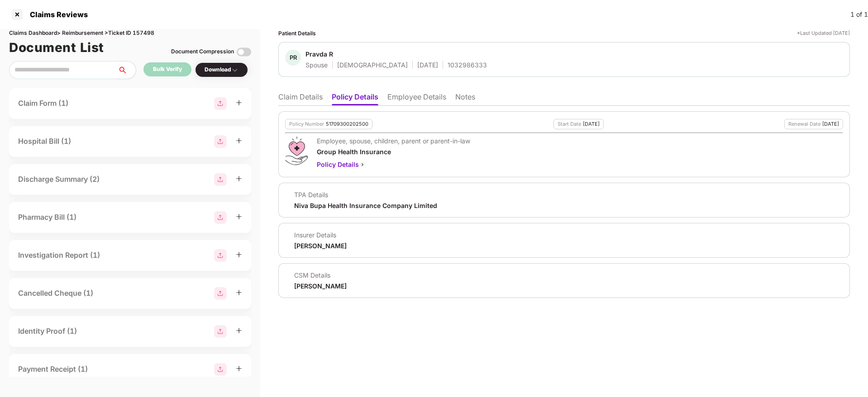  I want to click on div: Start Date, so click(570, 124).